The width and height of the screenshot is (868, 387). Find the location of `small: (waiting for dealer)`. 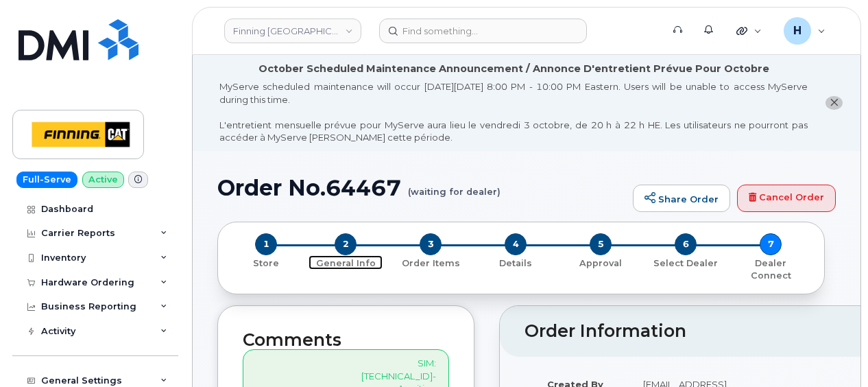

small: (waiting for dealer) is located at coordinates (454, 186).